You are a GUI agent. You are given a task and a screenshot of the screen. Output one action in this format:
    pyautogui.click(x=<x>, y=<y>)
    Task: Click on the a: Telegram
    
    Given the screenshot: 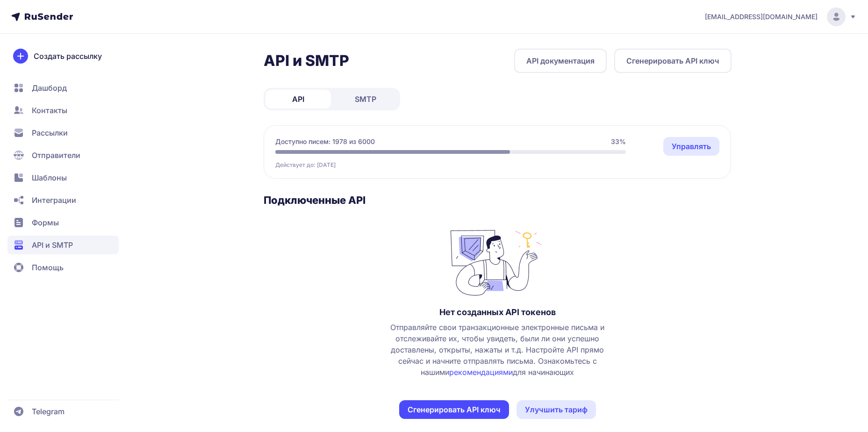 What is the action you would take?
    pyautogui.click(x=63, y=411)
    